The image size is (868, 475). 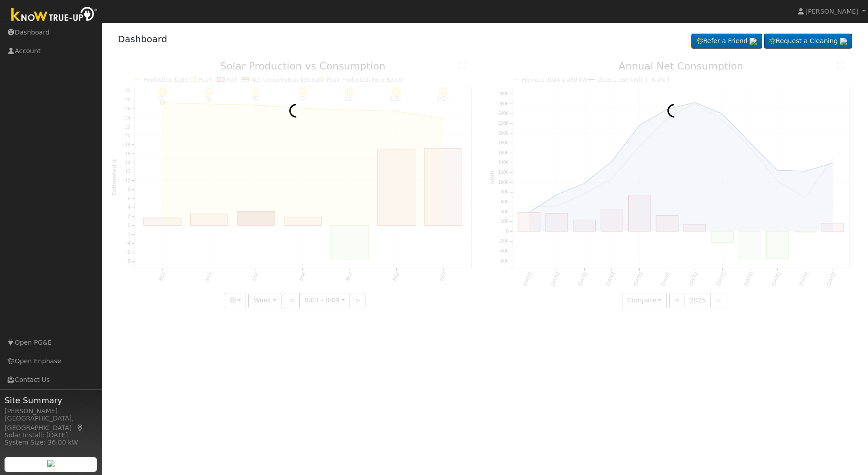 What do you see at coordinates (727, 41) in the screenshot?
I see `a: Refer a Friend` at bounding box center [727, 41].